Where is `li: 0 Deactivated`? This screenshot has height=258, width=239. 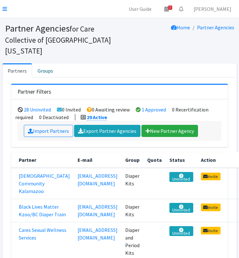
li: 0 Deactivated is located at coordinates (54, 117).